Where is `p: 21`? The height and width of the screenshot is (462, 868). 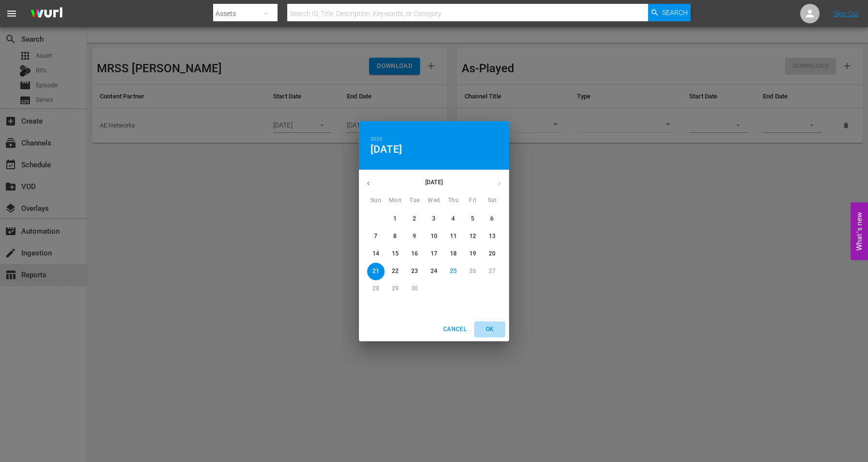
p: 21 is located at coordinates (376, 271).